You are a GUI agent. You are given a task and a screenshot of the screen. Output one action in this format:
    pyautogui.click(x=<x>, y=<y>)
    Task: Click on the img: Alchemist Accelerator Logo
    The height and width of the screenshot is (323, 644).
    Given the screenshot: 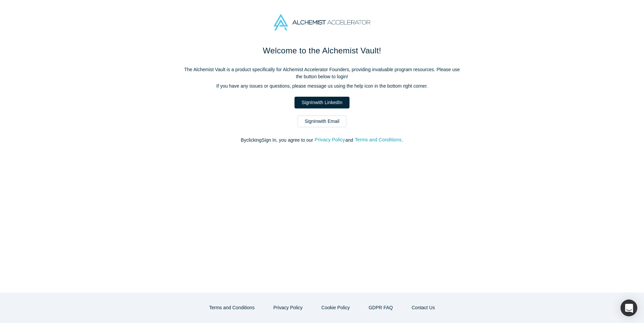 What is the action you would take?
    pyautogui.click(x=322, y=22)
    